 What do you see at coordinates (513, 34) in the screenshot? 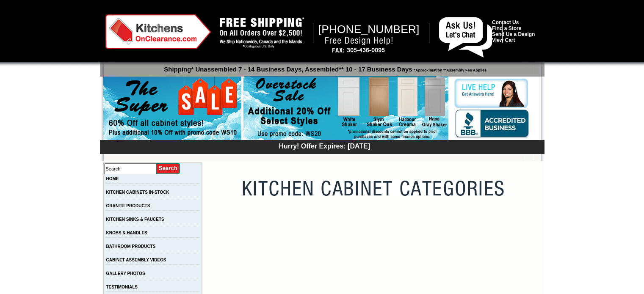
I see `a: Send Us a Design` at bounding box center [513, 34].